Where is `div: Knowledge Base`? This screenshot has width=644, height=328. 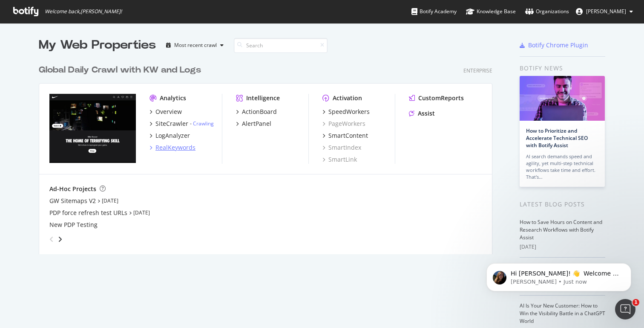
div: Knowledge Base is located at coordinates (491, 12).